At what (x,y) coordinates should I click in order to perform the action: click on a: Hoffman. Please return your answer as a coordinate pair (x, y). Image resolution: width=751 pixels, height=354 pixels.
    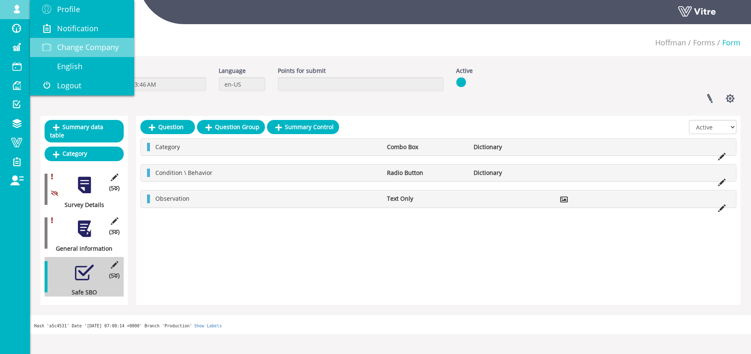
    Looking at the image, I should click on (671, 42).